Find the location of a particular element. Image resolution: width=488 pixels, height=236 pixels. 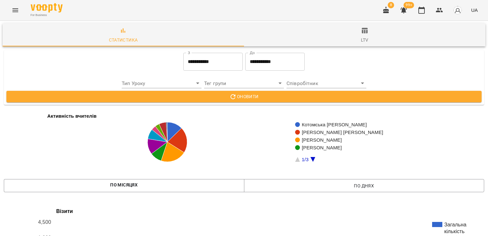

button: UA is located at coordinates (475, 10).